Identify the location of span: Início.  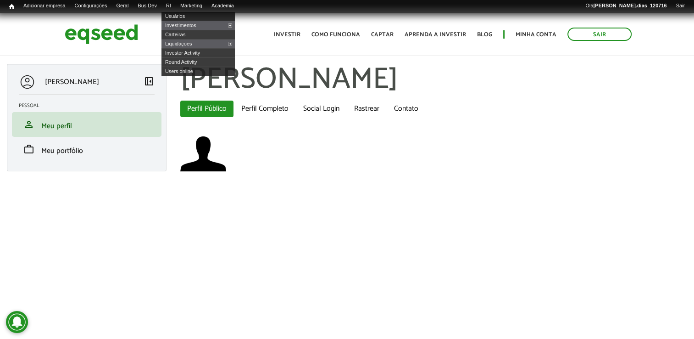
(11, 6).